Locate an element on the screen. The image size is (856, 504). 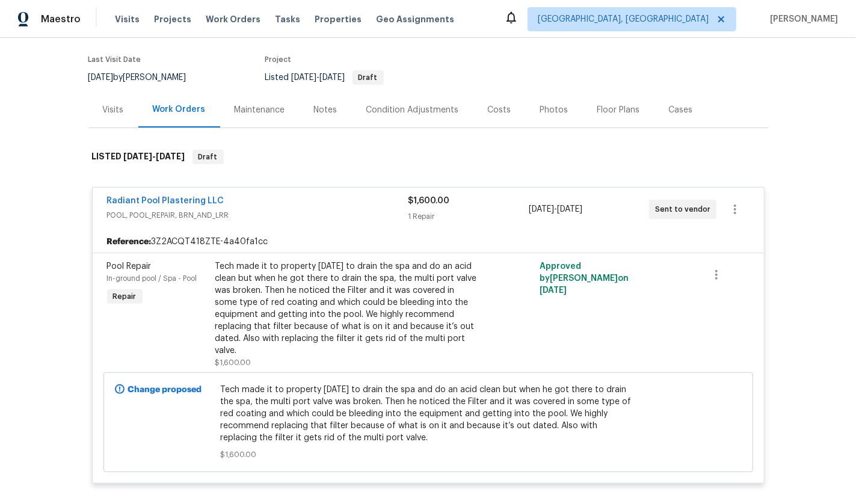
span: Tasks is located at coordinates (287, 19).